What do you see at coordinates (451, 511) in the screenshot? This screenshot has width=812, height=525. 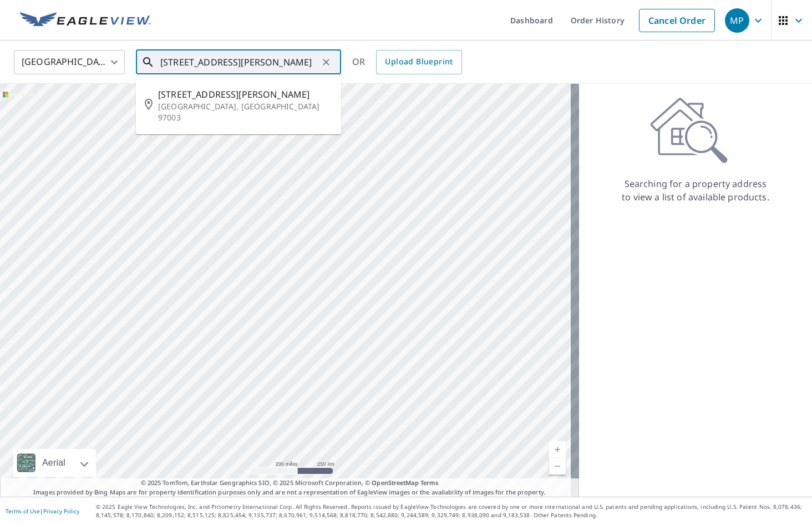 I see `p: © 2025 Eagle View Technologies, Inc. and Pictometry International Corp. All Rights Reserved. Repo...` at bounding box center [451, 511].